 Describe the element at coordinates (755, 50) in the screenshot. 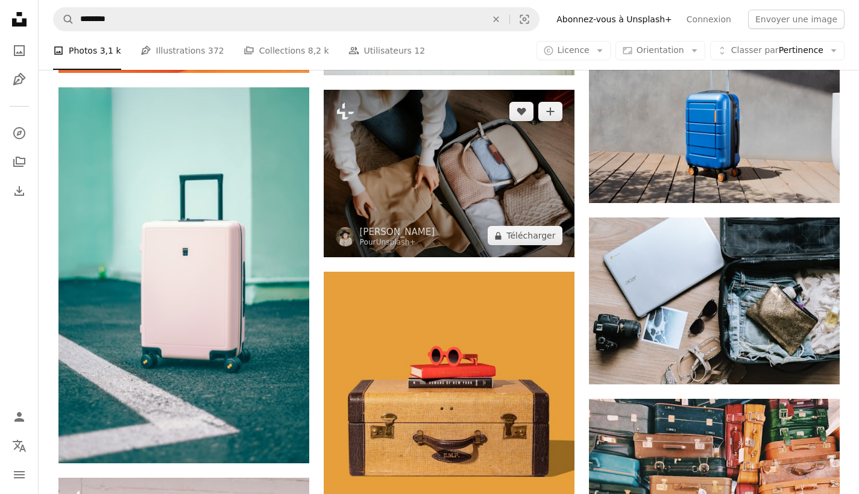

I see `span: Classer par` at that location.